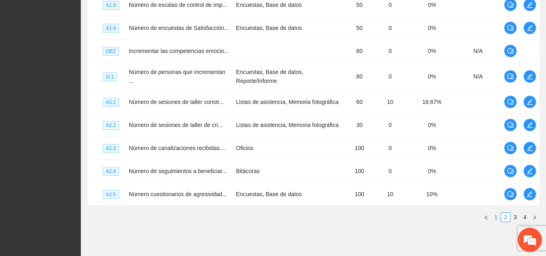  What do you see at coordinates (178, 171) in the screenshot?
I see `span: Número de seguimientos a beneficiar...` at bounding box center [178, 171].